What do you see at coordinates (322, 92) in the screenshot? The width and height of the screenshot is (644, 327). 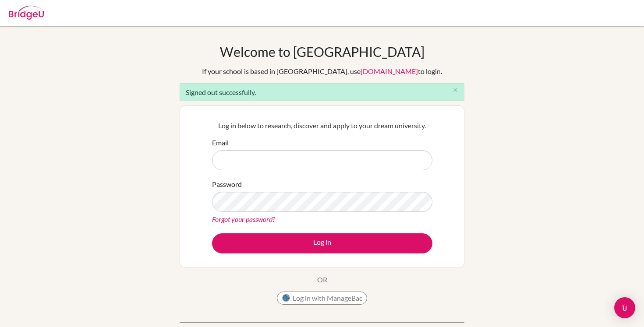 I see `div: Signed out successfully.` at bounding box center [322, 92].